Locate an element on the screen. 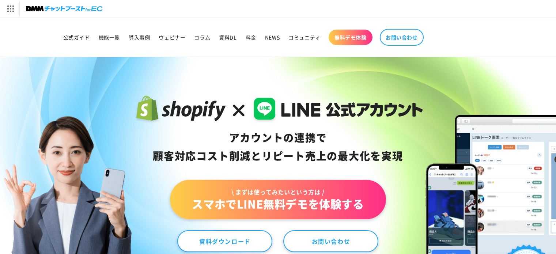 This screenshot has height=254, width=556. span: \ まずは使ってみたいという方は / is located at coordinates (278, 192).